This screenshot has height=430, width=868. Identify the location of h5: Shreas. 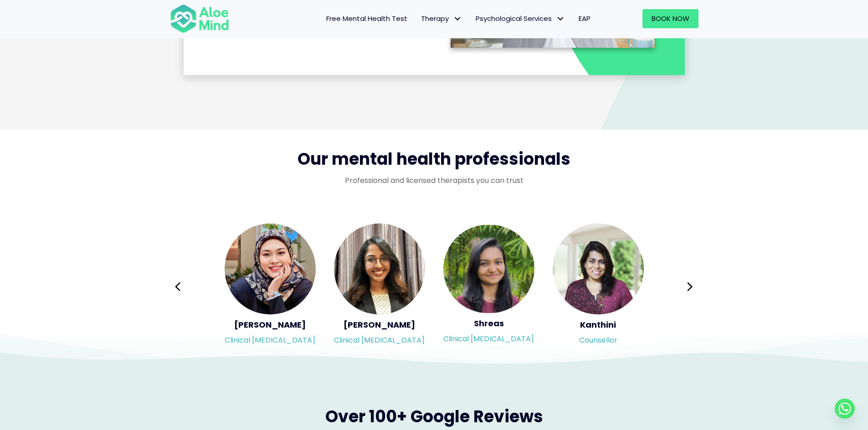
(489, 323).